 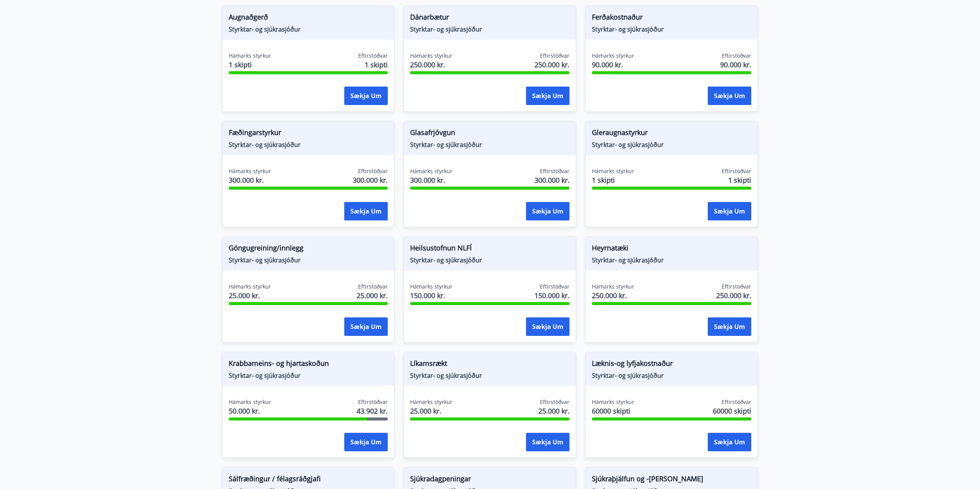 What do you see at coordinates (490, 480) in the screenshot?
I see `span: Sjúkradagpeningar` at bounding box center [490, 480].